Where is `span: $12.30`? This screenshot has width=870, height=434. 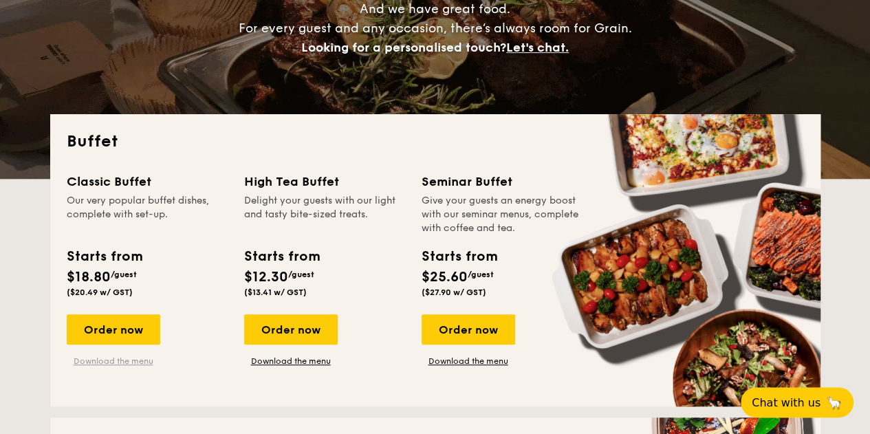
span: $12.30 is located at coordinates (266, 277).